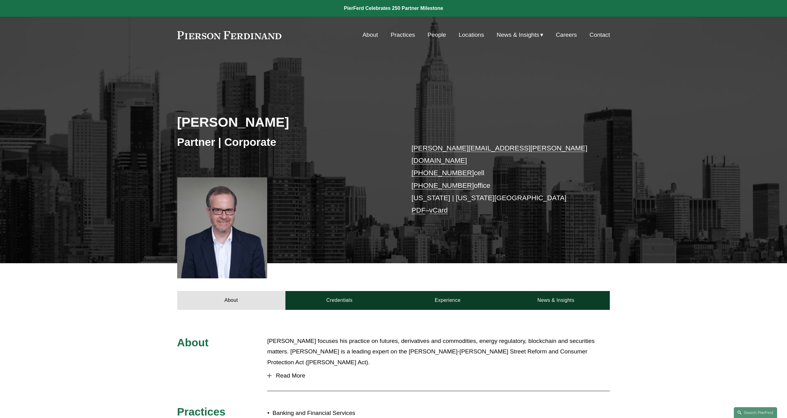  I want to click on a: People, so click(437, 35).